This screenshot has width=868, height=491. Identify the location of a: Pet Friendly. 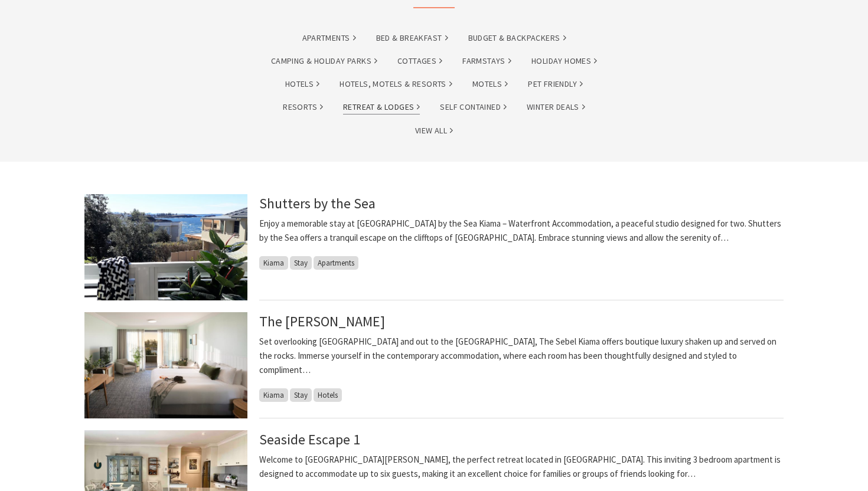
(555, 84).